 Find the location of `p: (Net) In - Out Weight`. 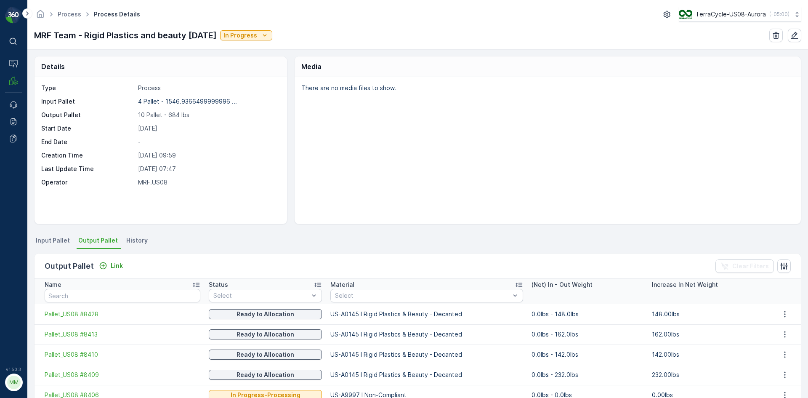

p: (Net) In - Out Weight is located at coordinates (562, 285).